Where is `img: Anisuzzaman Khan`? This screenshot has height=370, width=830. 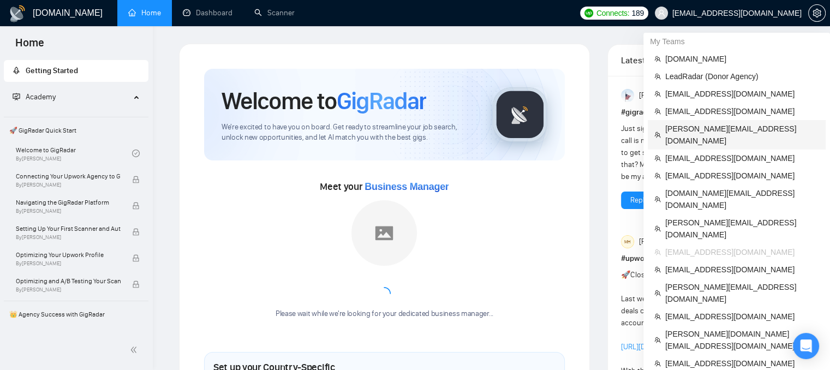 img: Anisuzzaman Khan is located at coordinates (627, 95).